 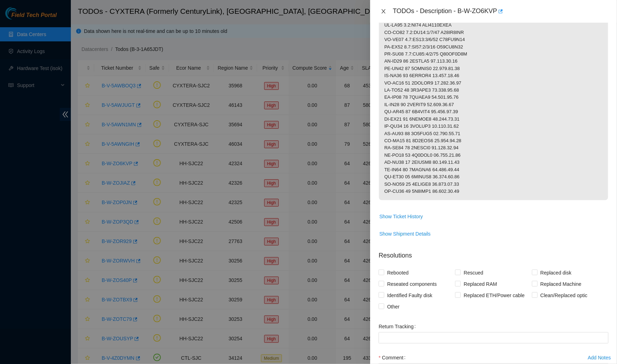 What do you see at coordinates (398, 327) in the screenshot?
I see `label: Return Tracking` at bounding box center [398, 327].